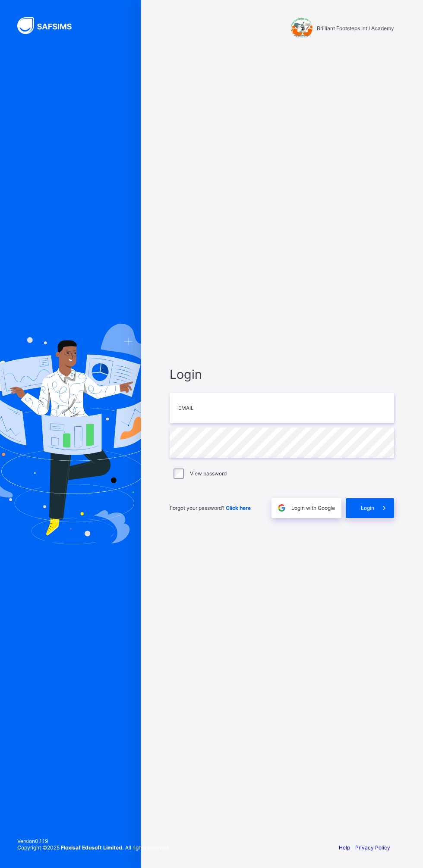  Describe the element at coordinates (372, 848) in the screenshot. I see `a: Privacy Policy` at that location.